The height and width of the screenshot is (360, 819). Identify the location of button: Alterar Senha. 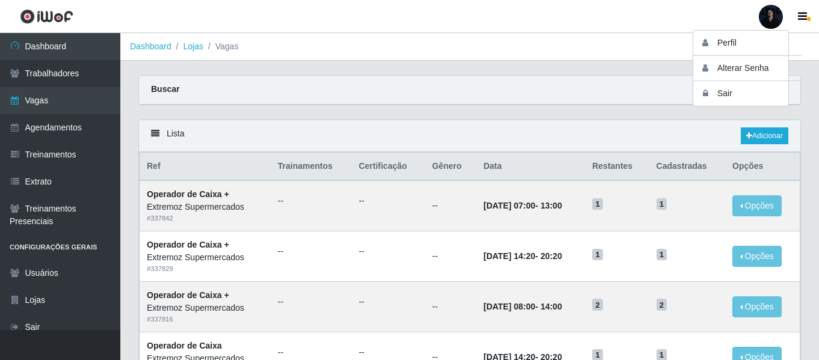
(747, 69).